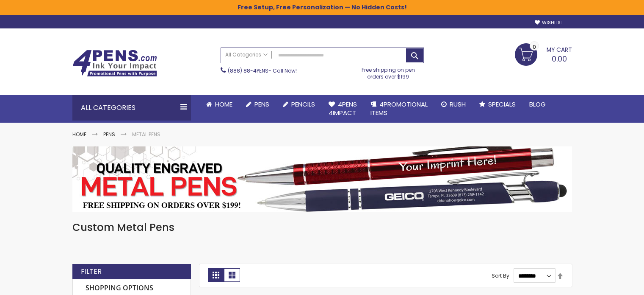 This screenshot has height=295, width=644. What do you see at coordinates (247, 55) in the screenshot?
I see `span: All Categories` at bounding box center [247, 55].